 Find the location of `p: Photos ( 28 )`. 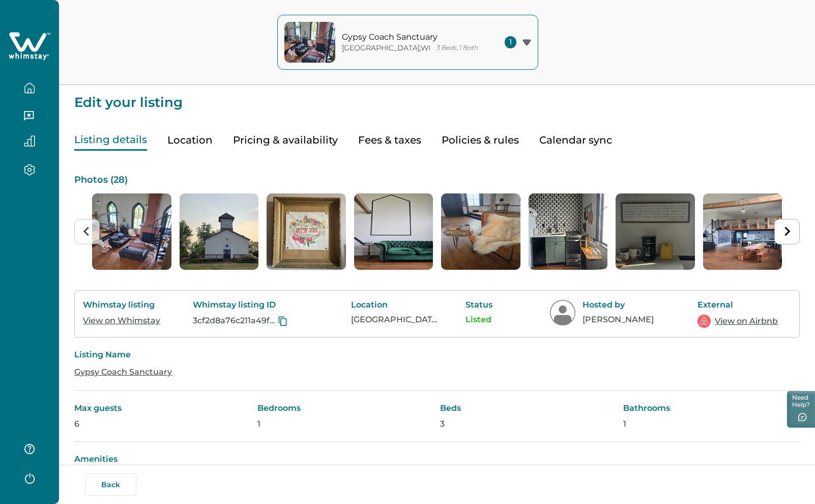

p: Photos ( 28 ) is located at coordinates (437, 180).